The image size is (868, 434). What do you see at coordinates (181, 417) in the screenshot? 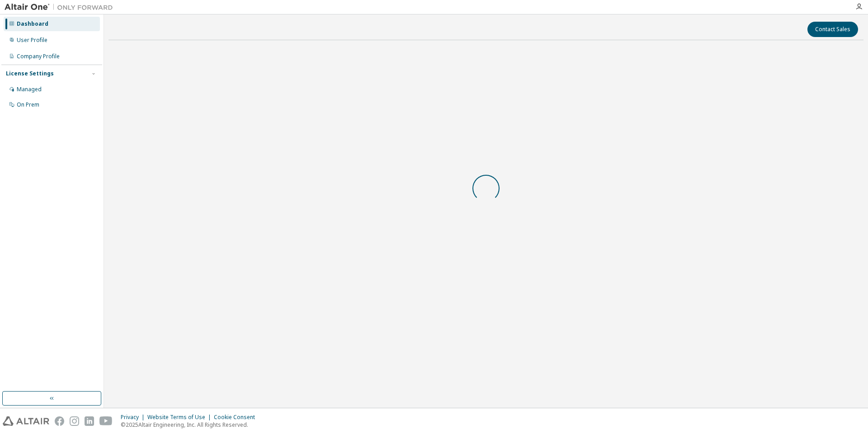
I see `div: Website Terms of Use` at bounding box center [181, 417].